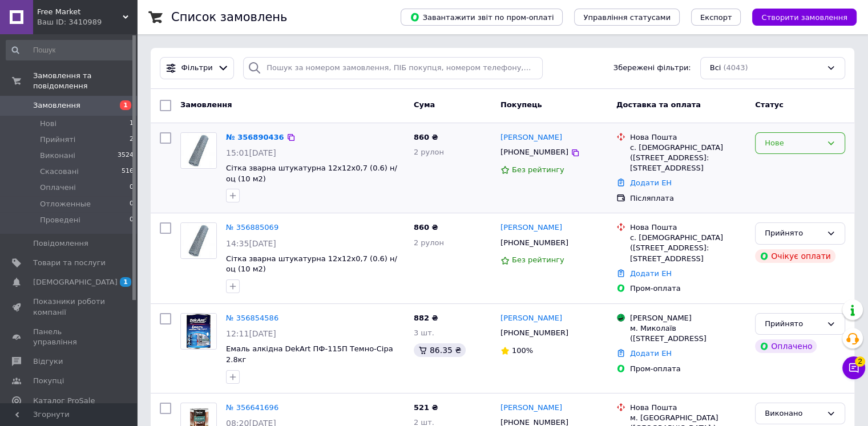 This screenshot has width=868, height=426. What do you see at coordinates (482, 17) in the screenshot?
I see `span: Завантажити звіт по пром-оплаті` at bounding box center [482, 17].